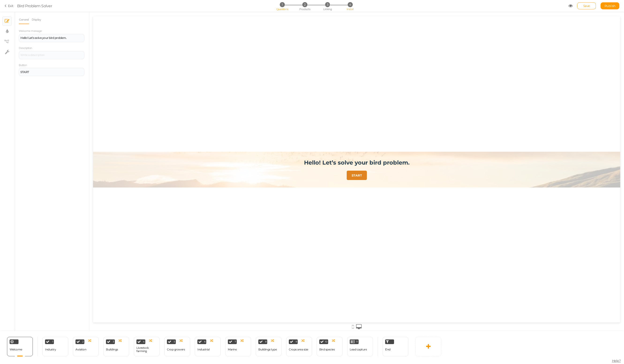 This screenshot has height=364, width=624. Describe the element at coordinates (174, 342) in the screenshot. I see `span: 5` at that location.